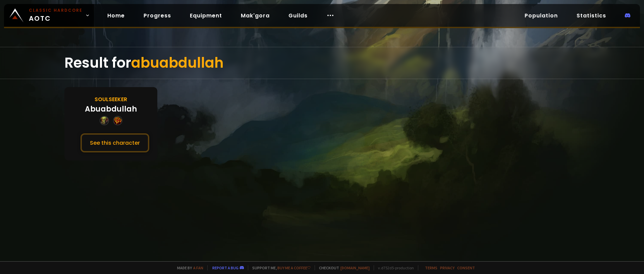 The width and height of the screenshot is (644, 274). Describe the element at coordinates (56, 10) in the screenshot. I see `small: Classic Hardcore` at that location.